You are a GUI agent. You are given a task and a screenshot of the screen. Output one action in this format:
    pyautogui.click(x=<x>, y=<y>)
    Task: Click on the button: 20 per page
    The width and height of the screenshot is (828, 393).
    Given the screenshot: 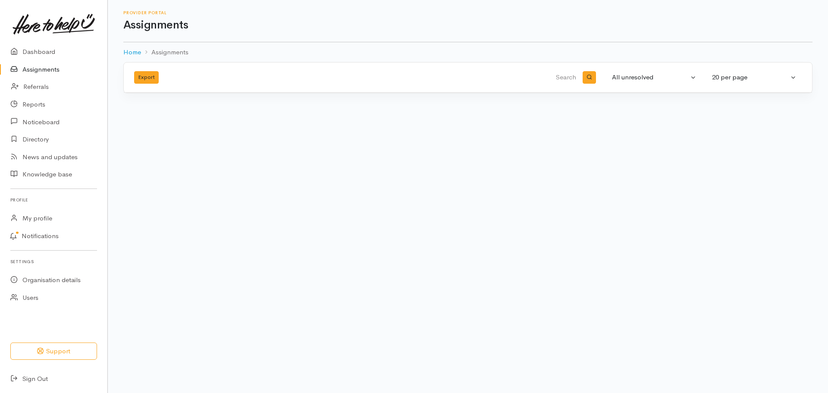 What is the action you would take?
    pyautogui.click(x=754, y=77)
    